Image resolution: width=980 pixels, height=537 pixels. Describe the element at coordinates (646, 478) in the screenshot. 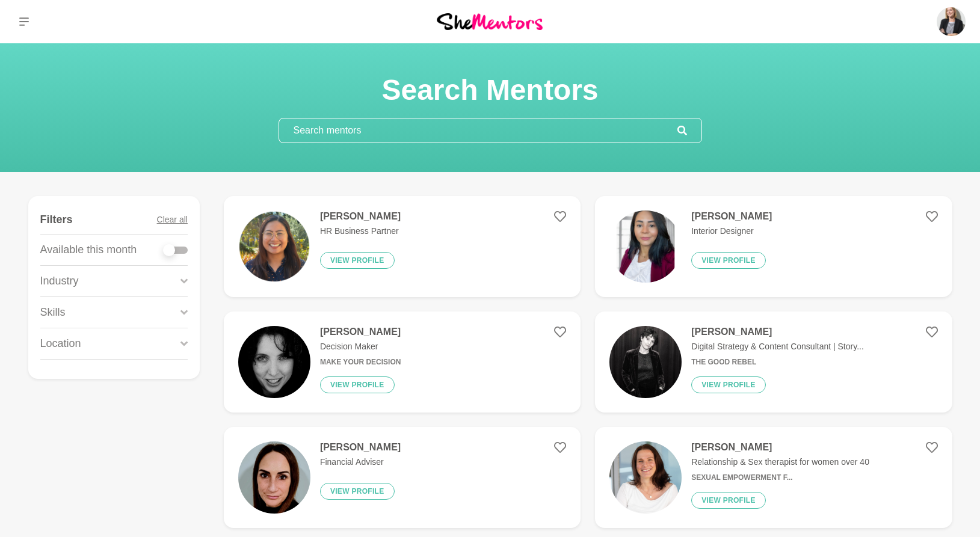

I see `img: d6e4e6fb47c6b0833f5b2b80120bcf2f287bc3aa-2570x2447.jpg` at that location.